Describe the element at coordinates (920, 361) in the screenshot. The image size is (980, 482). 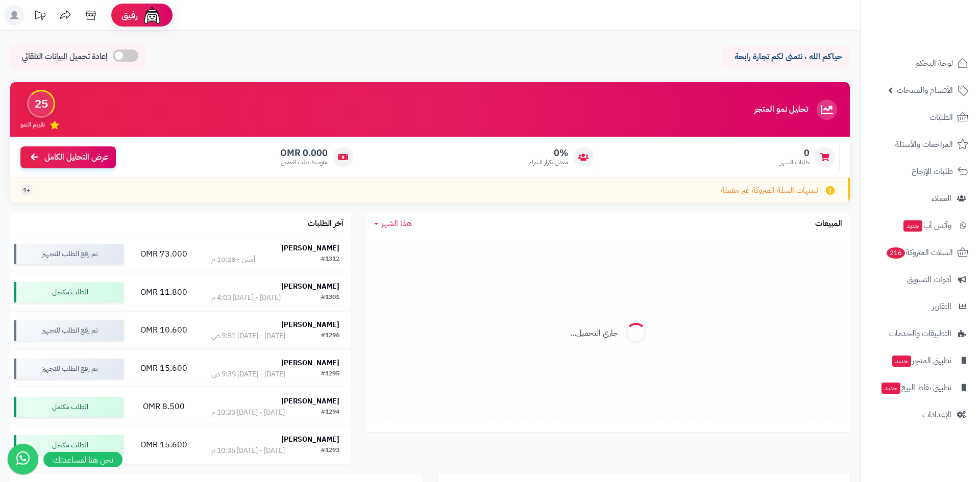
I see `a: تطبيق المتجرجديد` at that location.